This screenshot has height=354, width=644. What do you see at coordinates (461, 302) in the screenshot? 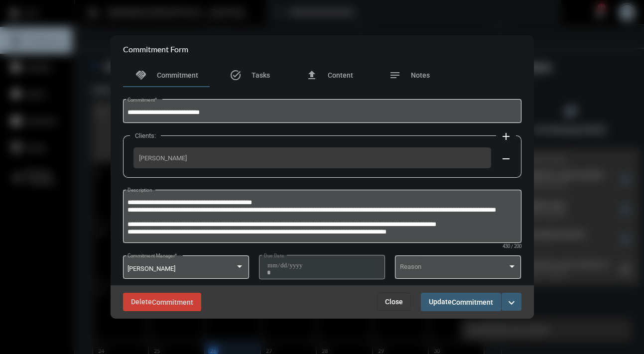
I see `button: UpdateCommitment` at bounding box center [461, 302].